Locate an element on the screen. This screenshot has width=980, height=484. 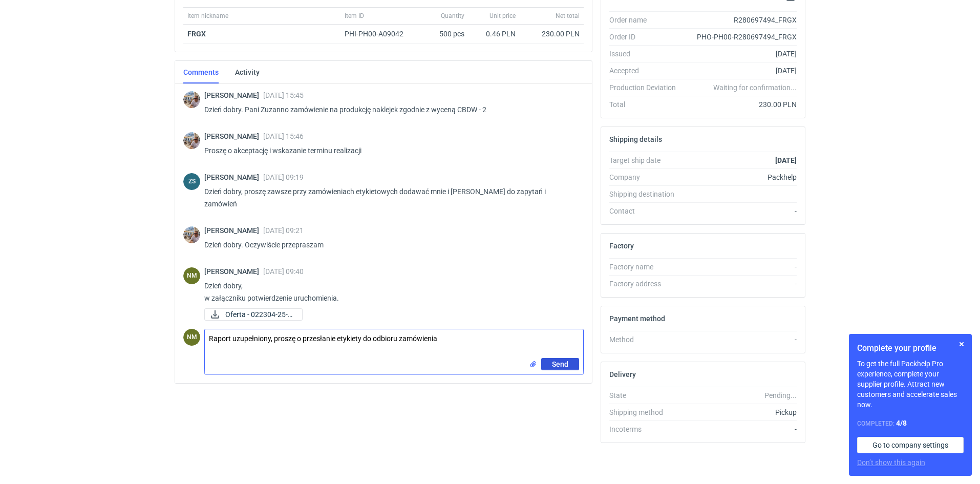
strong: FRGX is located at coordinates (197, 34).